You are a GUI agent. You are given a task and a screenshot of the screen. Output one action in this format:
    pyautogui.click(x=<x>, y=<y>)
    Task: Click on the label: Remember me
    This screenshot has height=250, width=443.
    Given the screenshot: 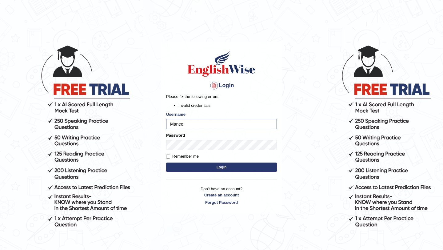 What is the action you would take?
    pyautogui.click(x=182, y=156)
    